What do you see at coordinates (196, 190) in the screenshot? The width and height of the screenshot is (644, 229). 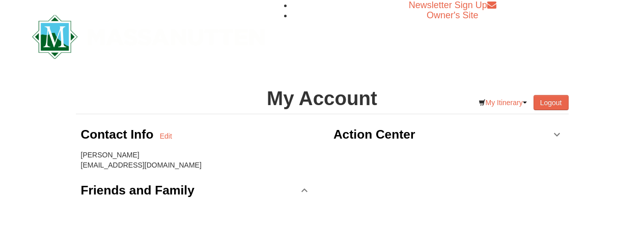 I see `a: Friends and Family` at bounding box center [196, 190].